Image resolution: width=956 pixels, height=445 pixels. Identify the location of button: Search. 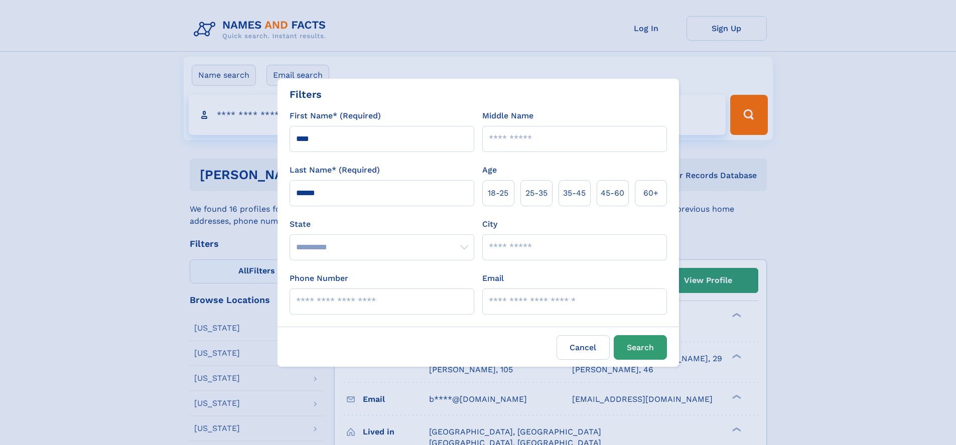
(641, 347).